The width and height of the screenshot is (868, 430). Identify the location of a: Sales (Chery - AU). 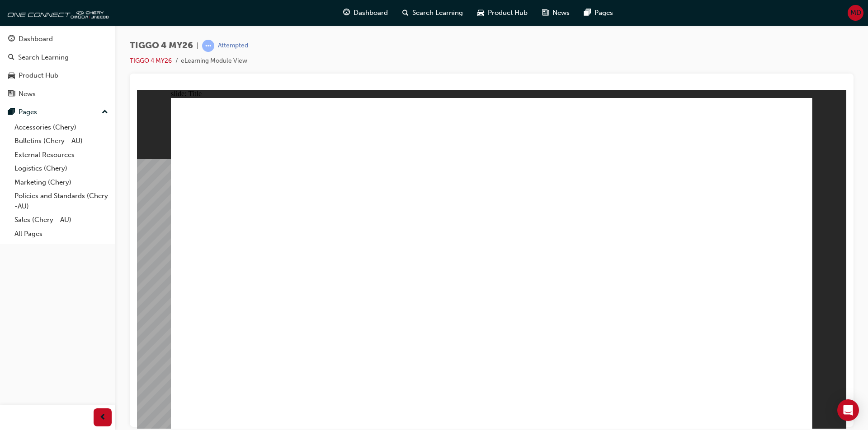
(61, 220).